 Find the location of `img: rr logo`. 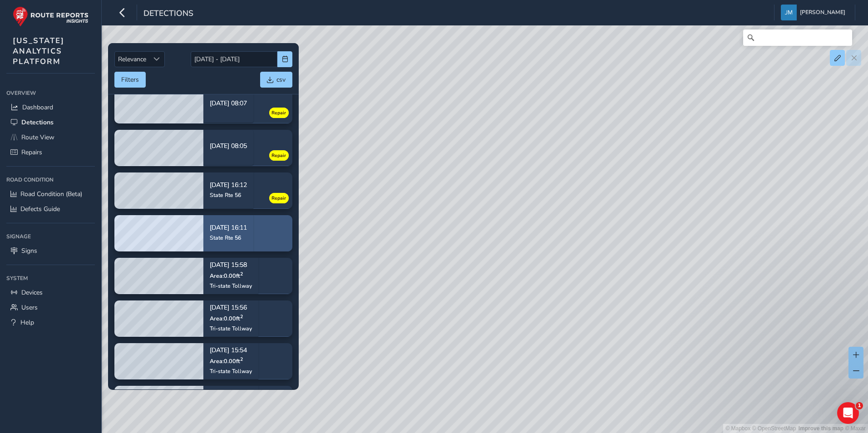

img: rr logo is located at coordinates (51, 17).